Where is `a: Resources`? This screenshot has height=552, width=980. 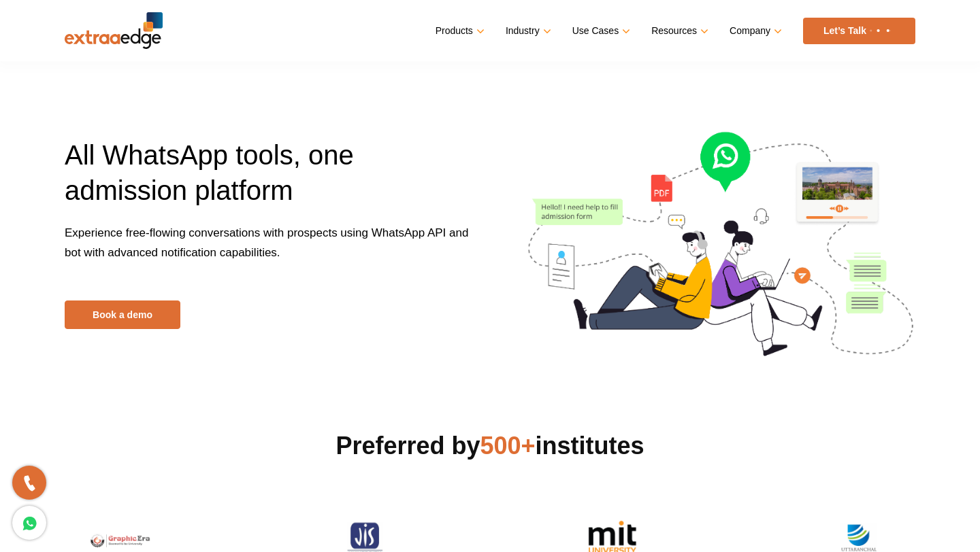
a: Resources is located at coordinates (678, 30).